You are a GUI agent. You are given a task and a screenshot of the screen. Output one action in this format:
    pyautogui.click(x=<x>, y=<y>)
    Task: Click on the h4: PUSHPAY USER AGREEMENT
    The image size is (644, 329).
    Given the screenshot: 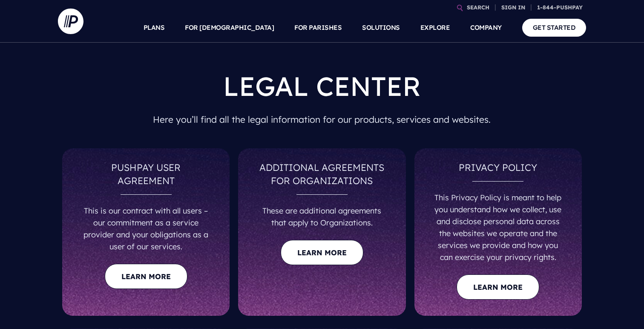 What is the action you would take?
    pyautogui.click(x=146, y=178)
    